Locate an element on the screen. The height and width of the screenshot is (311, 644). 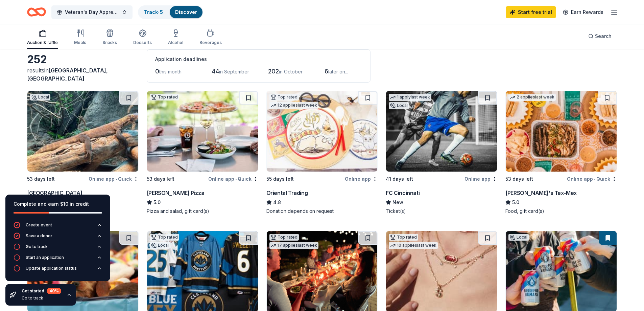
button: Search is located at coordinates (600, 36).